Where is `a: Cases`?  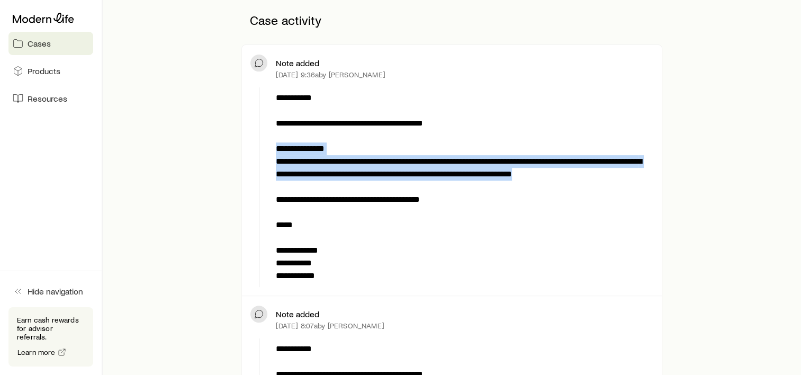
a: Cases is located at coordinates (51, 43).